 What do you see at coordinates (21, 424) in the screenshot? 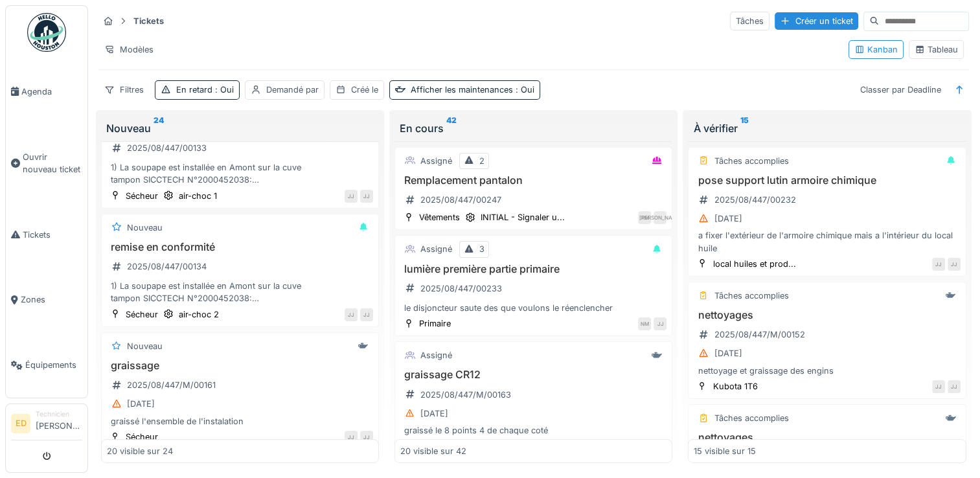
I see `li: ED` at bounding box center [21, 424].